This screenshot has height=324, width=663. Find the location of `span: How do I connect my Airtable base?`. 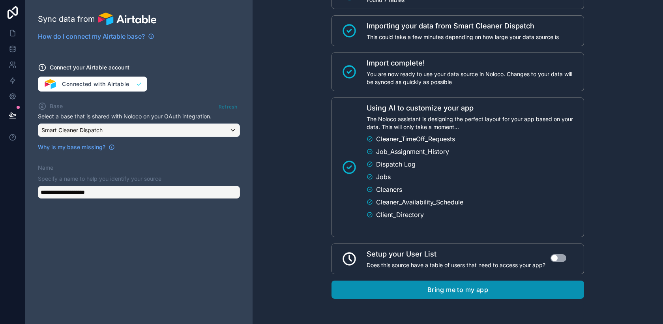

span: How do I connect my Airtable base? is located at coordinates (91, 36).